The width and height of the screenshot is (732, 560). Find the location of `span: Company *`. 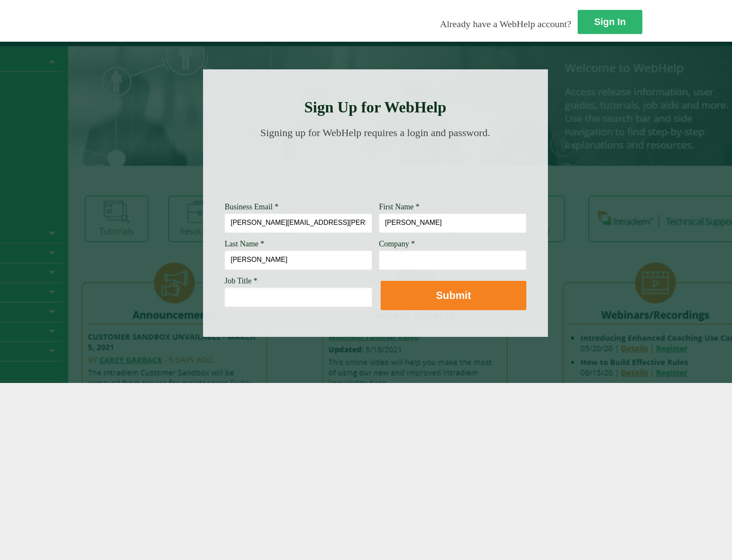

span: Company * is located at coordinates (397, 244).